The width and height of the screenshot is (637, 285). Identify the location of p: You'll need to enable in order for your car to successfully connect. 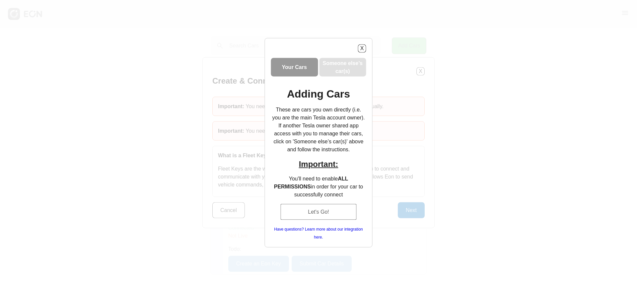
(319, 186).